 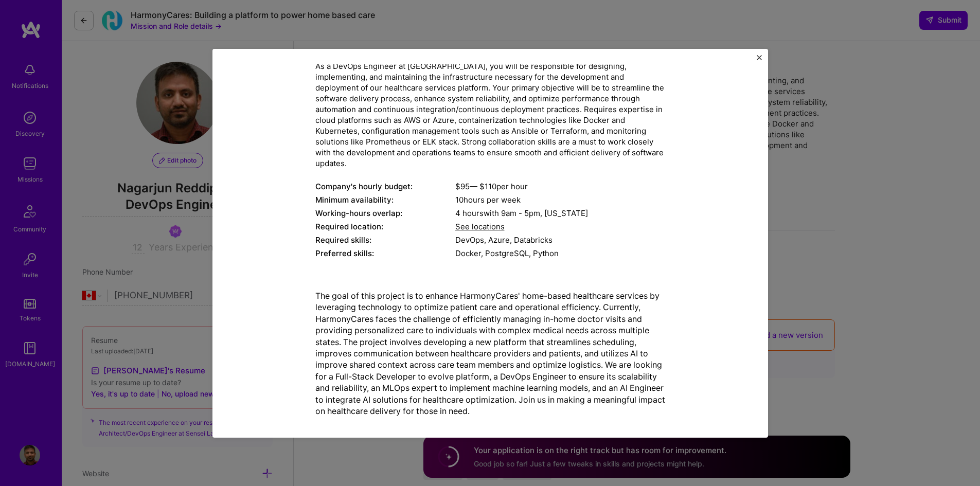 What do you see at coordinates (385, 240) in the screenshot?
I see `div: Required skills:` at bounding box center [385, 240].